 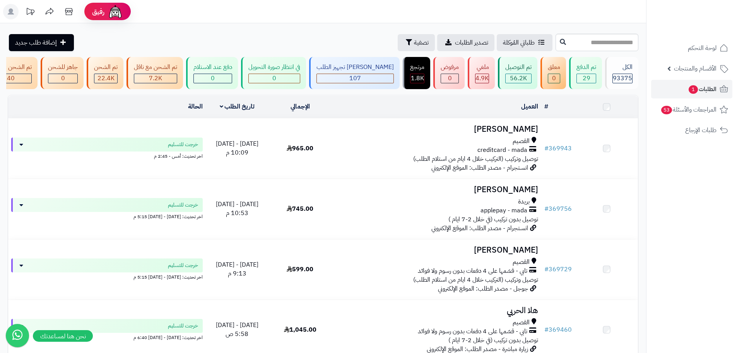 I want to click on a: الطلبات1, so click(x=692, y=89).